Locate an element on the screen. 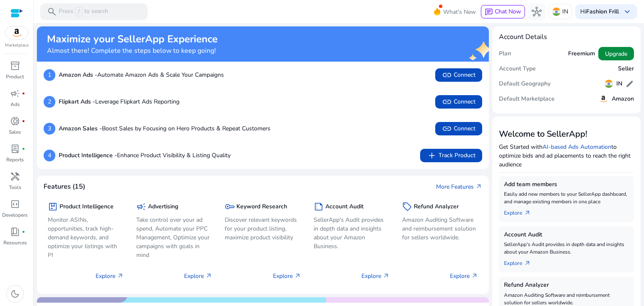 This screenshot has height=306, width=644. p: Leverage Flipkart Ads Reporting is located at coordinates (119, 101).